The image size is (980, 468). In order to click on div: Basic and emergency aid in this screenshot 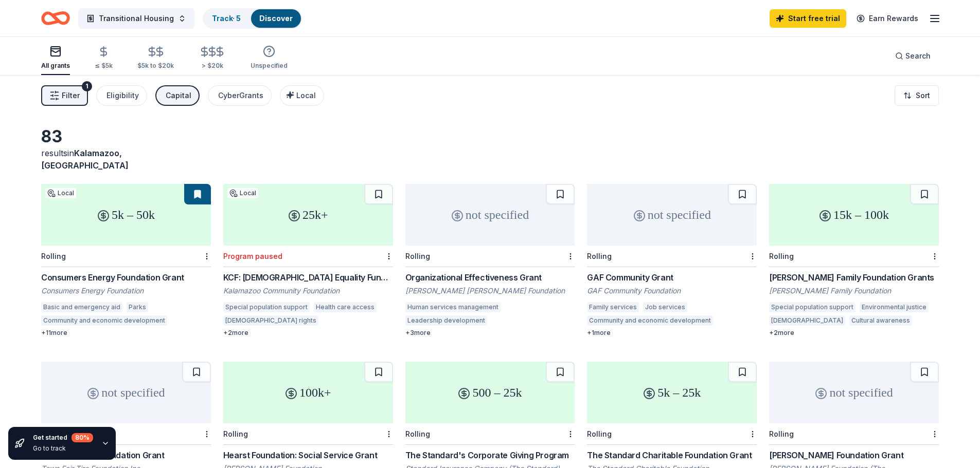, I will do `click(82, 307)`.